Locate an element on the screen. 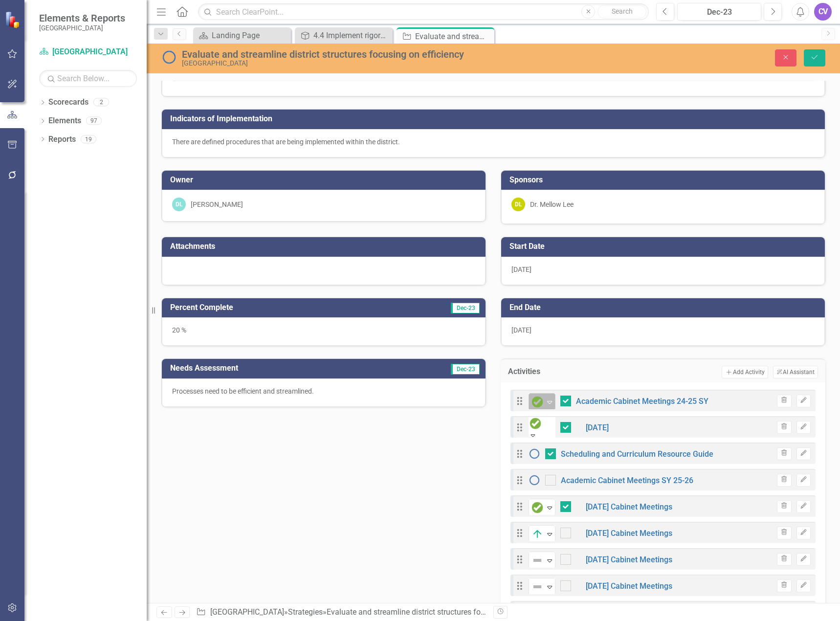  div: Dec-23 is located at coordinates (719, 12).